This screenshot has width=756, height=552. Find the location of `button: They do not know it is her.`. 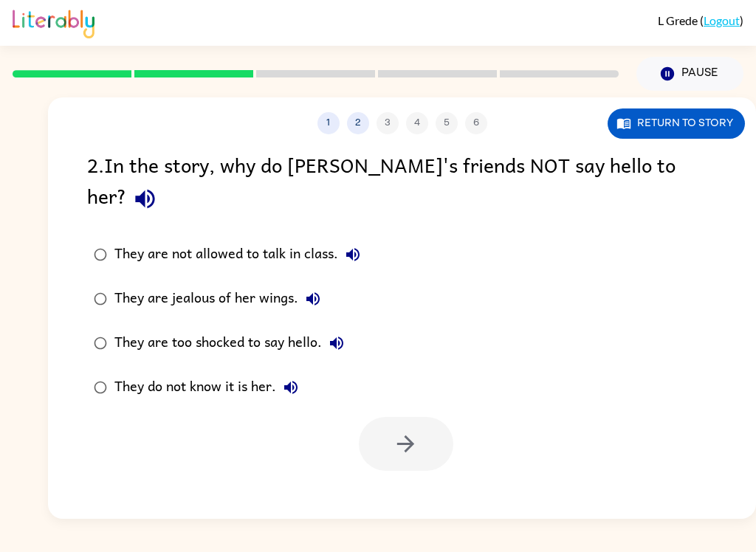

button: They do not know it is her. is located at coordinates (291, 388).